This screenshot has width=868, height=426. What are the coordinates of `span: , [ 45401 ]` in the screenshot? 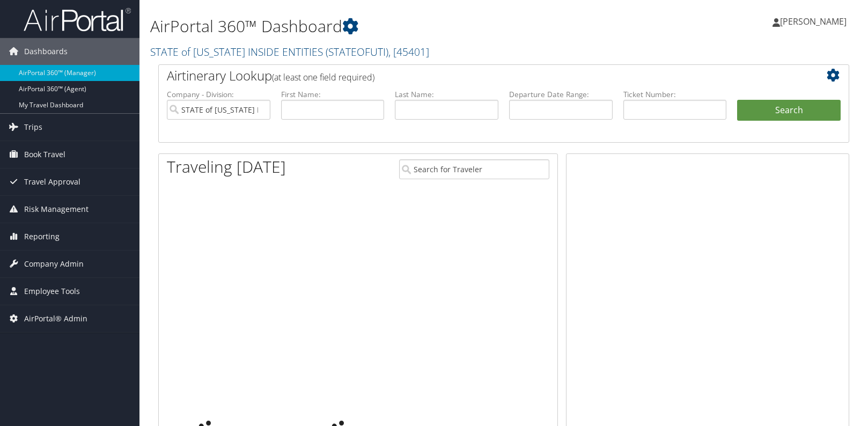 It's located at (409, 51).